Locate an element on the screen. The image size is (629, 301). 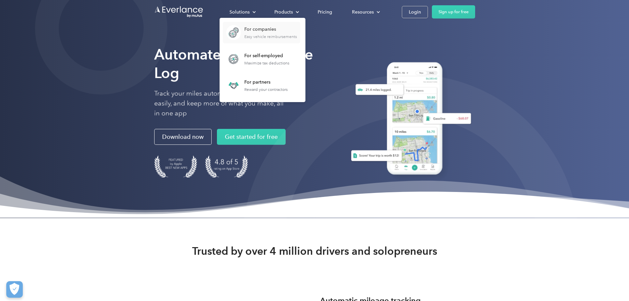
a: For self-employedMaximize tax deductions is located at coordinates (257, 59).